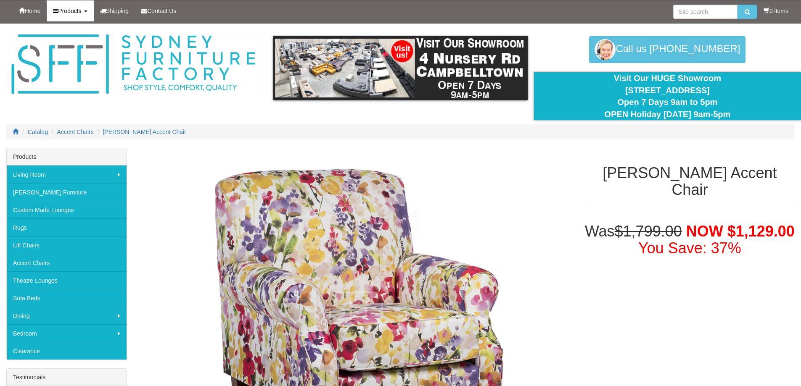  I want to click on h1: Was, so click(690, 240).